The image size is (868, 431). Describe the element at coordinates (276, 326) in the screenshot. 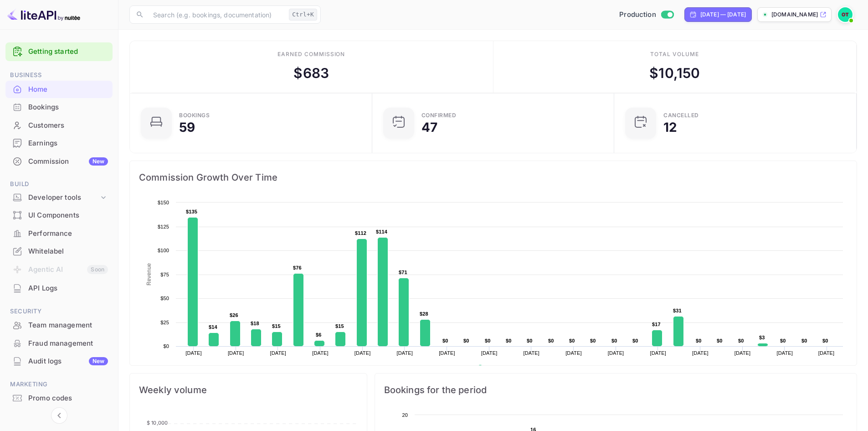

I see `text: $15` at that location.